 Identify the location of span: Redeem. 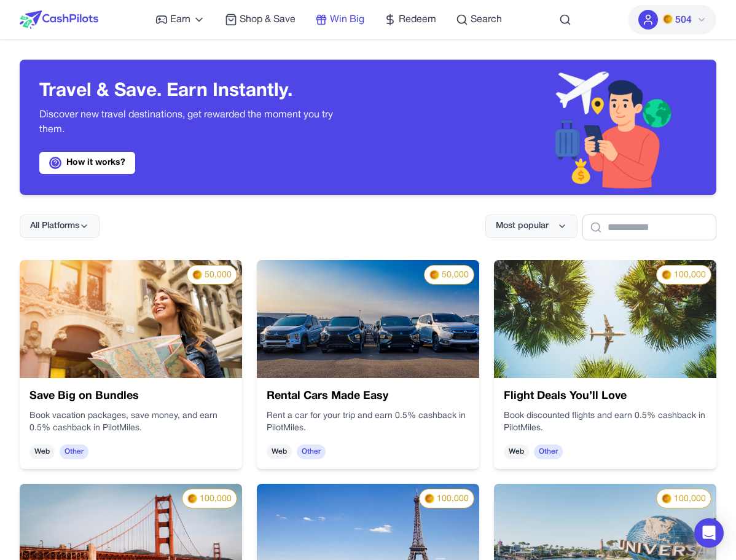
(417, 20).